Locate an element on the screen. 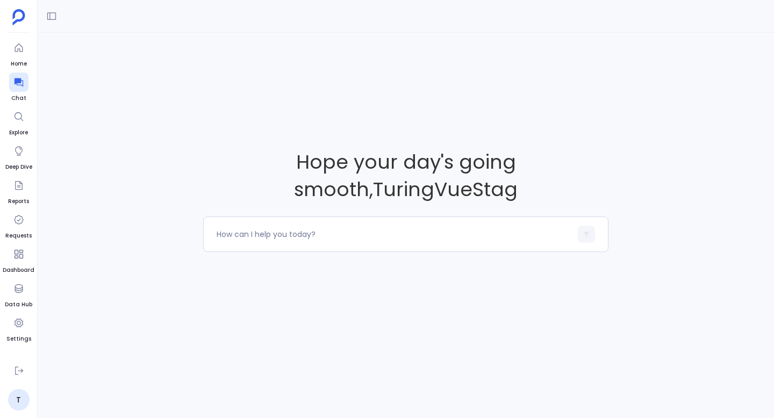 This screenshot has height=418, width=774. a: Dashboard is located at coordinates (18, 260).